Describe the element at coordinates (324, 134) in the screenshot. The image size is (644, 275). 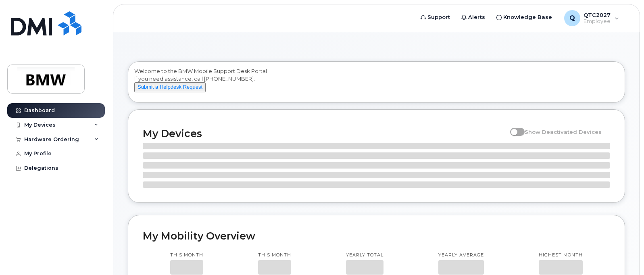
I see `h2: My Devices` at that location.